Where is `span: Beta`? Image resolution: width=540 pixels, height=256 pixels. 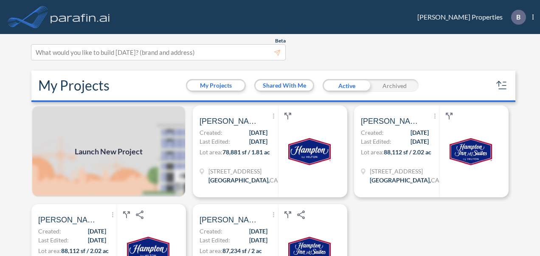
span: Beta is located at coordinates (280, 41).